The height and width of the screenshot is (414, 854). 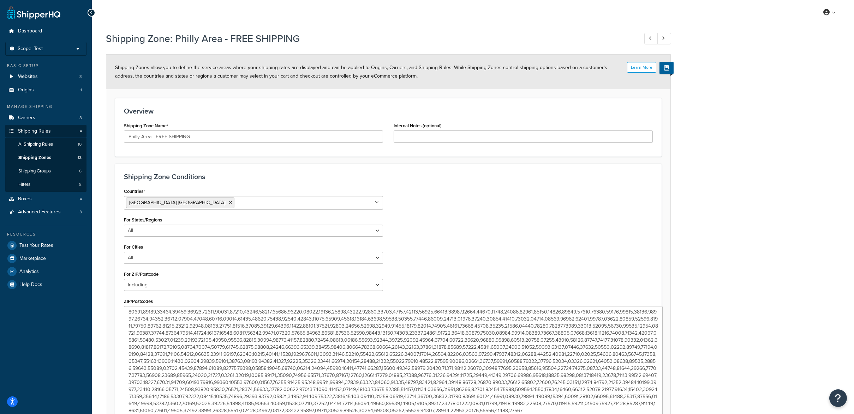 I want to click on a: Marketplace, so click(x=46, y=259).